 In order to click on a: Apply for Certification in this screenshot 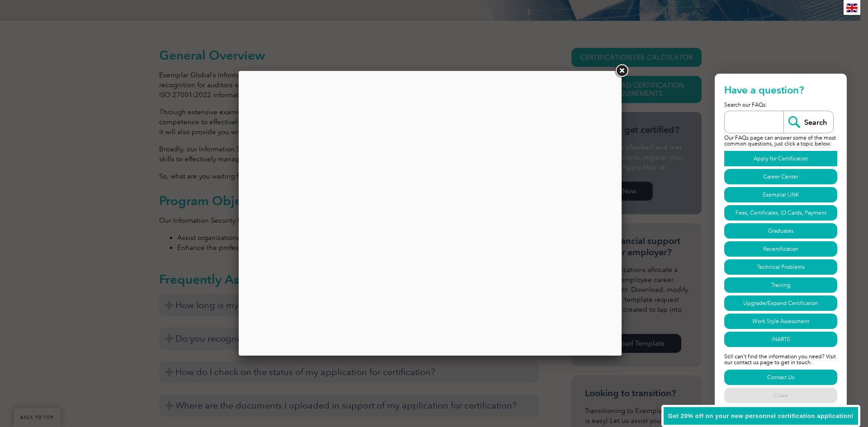, I will do `click(781, 159)`.